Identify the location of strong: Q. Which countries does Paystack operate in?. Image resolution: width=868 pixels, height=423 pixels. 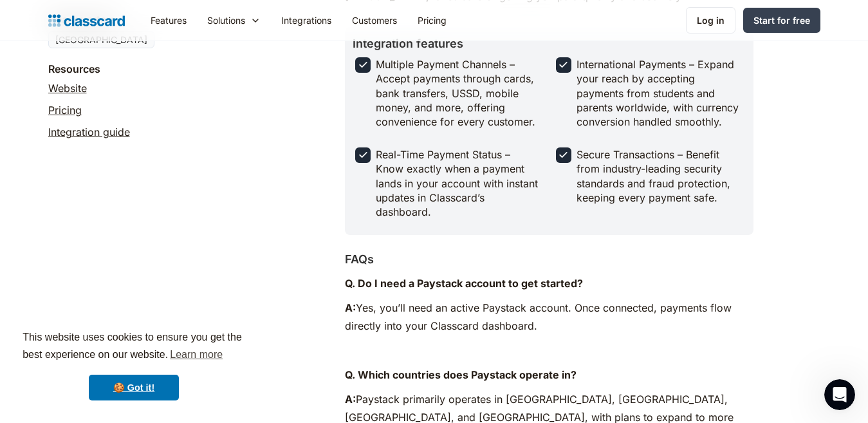
(461, 374).